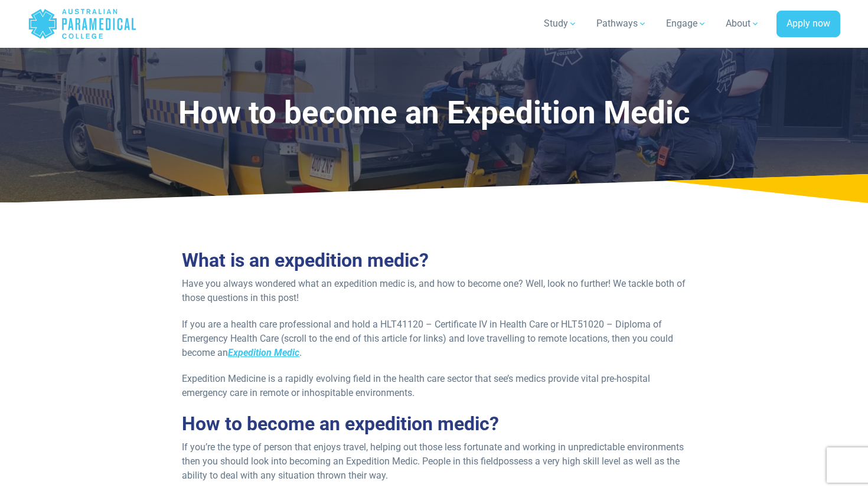 Image resolution: width=868 pixels, height=491 pixels. I want to click on a: Study, so click(560, 23).